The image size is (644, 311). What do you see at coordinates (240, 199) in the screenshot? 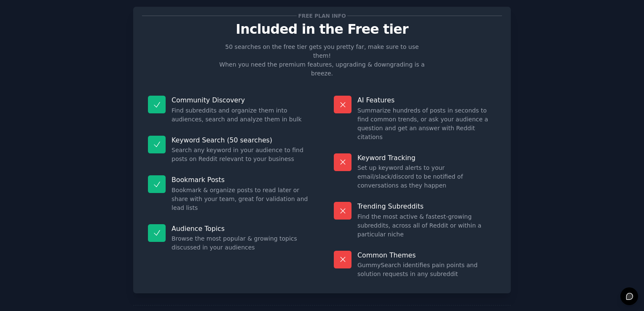
I see `dd: Bookmark & organize posts to read later or share with your team, great for validation and lead lists` at bounding box center [240, 199].